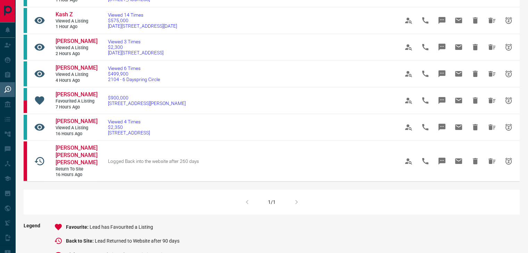  What do you see at coordinates (147, 98) in the screenshot?
I see `span: $900,000` at bounding box center [147, 98].